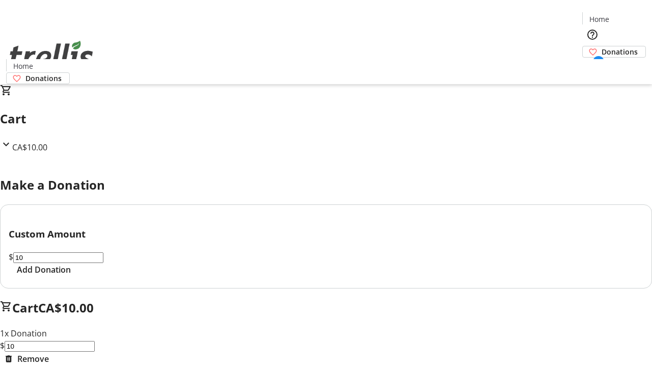 The height and width of the screenshot is (367, 652). I want to click on span: Add Donation, so click(44, 269).